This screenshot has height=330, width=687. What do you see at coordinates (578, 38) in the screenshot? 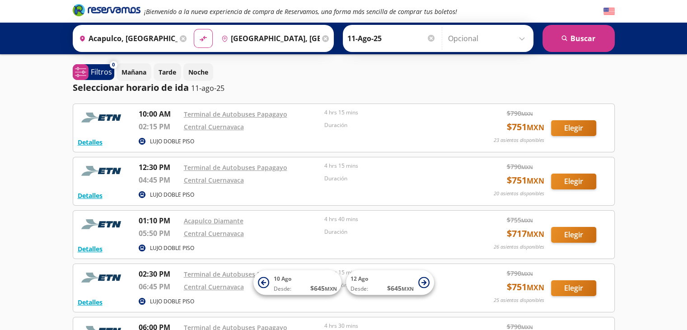
I see `button: Buscar` at bounding box center [578, 38].